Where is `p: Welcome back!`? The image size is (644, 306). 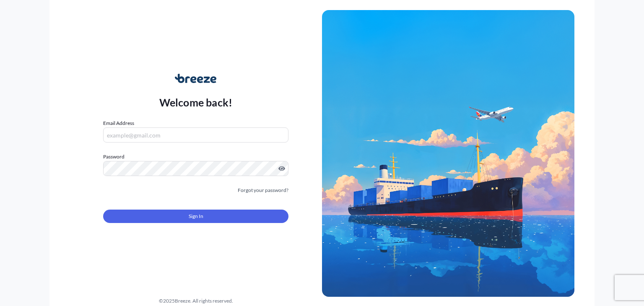 p: Welcome back! is located at coordinates (196, 102).